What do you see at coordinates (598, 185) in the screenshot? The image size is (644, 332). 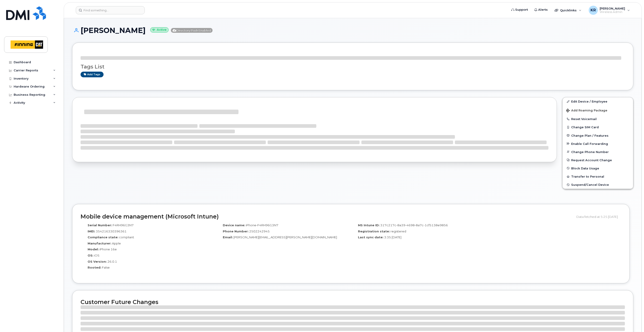 I see `button: Suspend/Cancel Device` at bounding box center [598, 185].